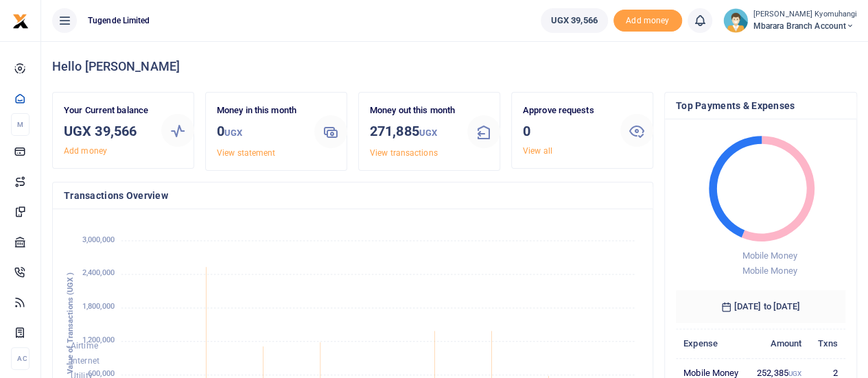 The width and height of the screenshot is (868, 378). I want to click on p: Money in this month, so click(260, 110).